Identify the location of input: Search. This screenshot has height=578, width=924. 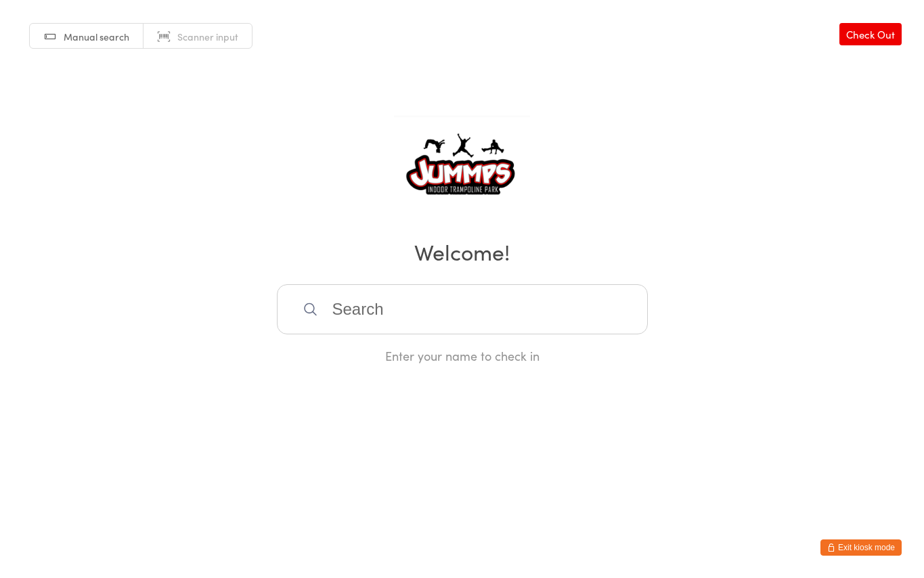
(462, 309).